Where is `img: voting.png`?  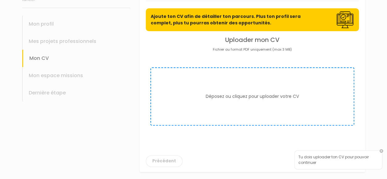
img: voting.png is located at coordinates (345, 20).